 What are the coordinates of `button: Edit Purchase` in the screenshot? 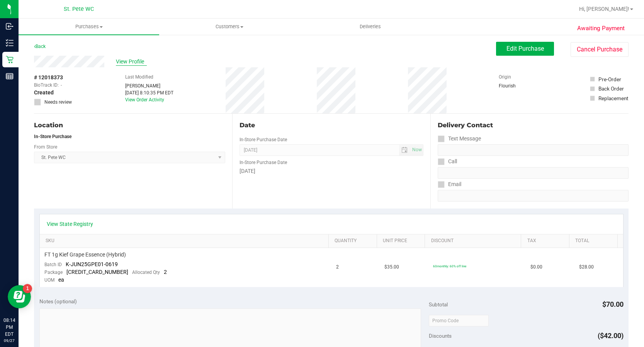 It's located at (525, 49).